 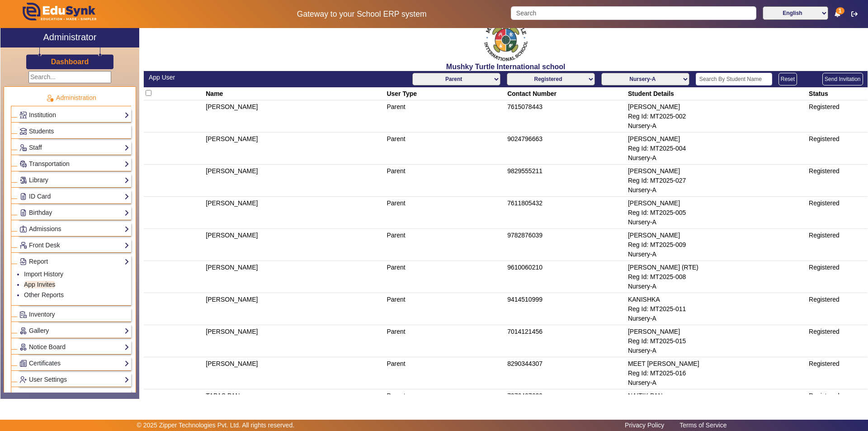 What do you see at coordinates (70, 61) in the screenshot?
I see `a: Dashboard` at bounding box center [70, 61].